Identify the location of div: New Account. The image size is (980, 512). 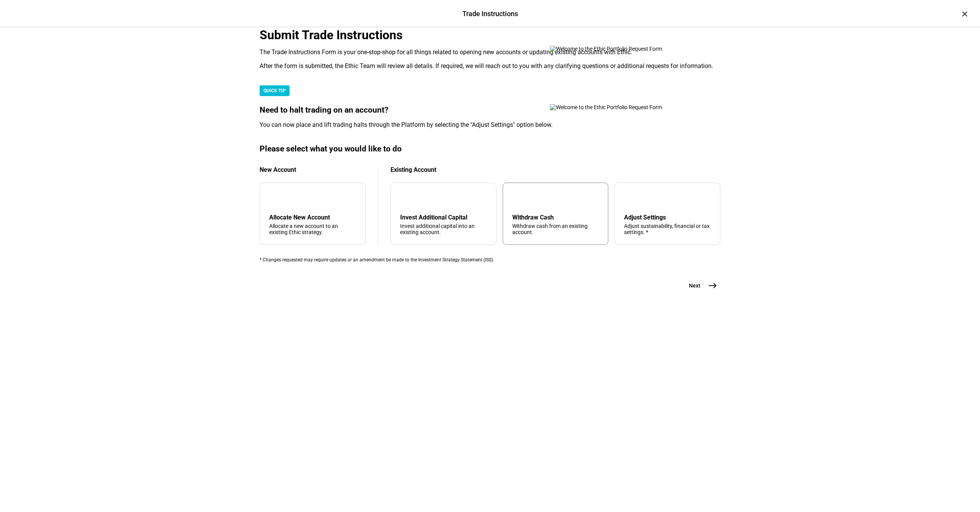
(312, 169).